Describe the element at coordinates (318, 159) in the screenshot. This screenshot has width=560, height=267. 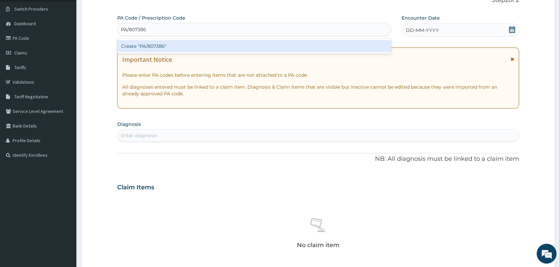
I see `p: NB: All diagnosis must be linked to a claim item` at that location.